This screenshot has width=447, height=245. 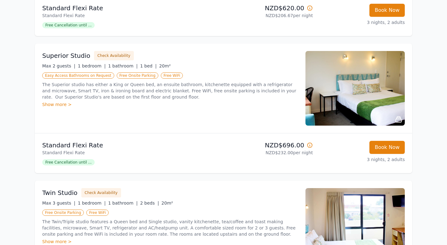 What do you see at coordinates (78, 75) in the screenshot?
I see `span: Easy Access Bathrooms on Request` at bounding box center [78, 75].